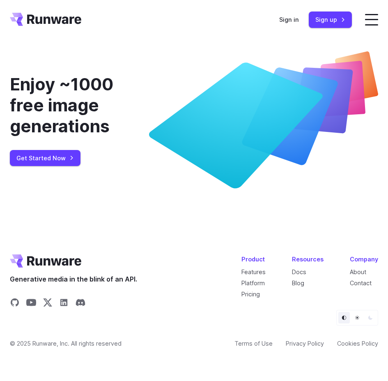  What do you see at coordinates (48, 303) in the screenshot?
I see `a: Share on X` at bounding box center [48, 303].